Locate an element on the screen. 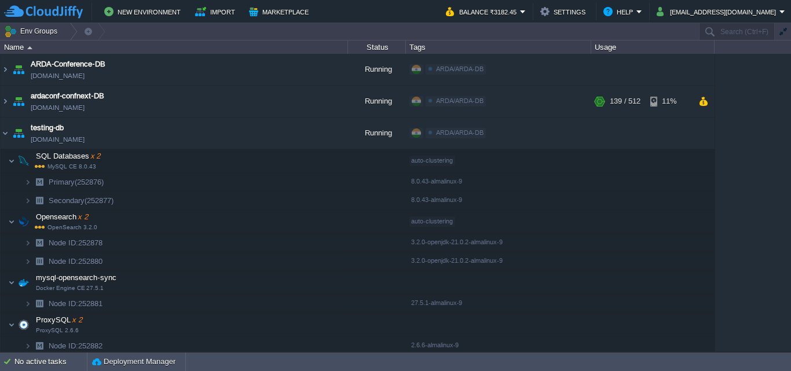 The image size is (791, 371). span: 252878 is located at coordinates (76, 242).